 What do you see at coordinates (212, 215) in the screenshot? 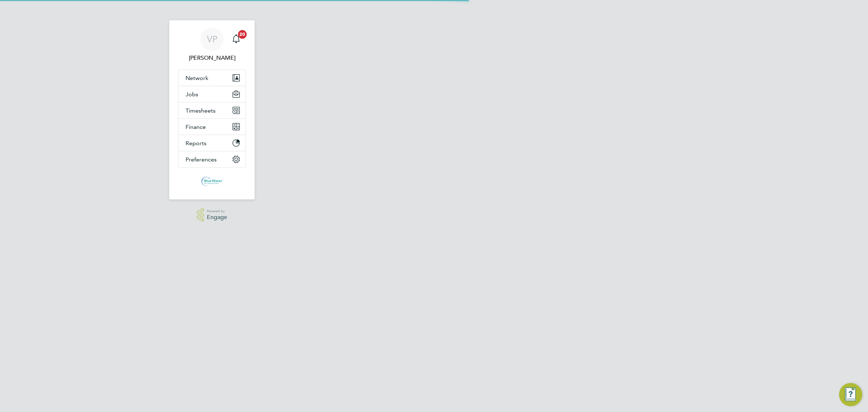
I see `a: Powered byEngage` at bounding box center [212, 215].